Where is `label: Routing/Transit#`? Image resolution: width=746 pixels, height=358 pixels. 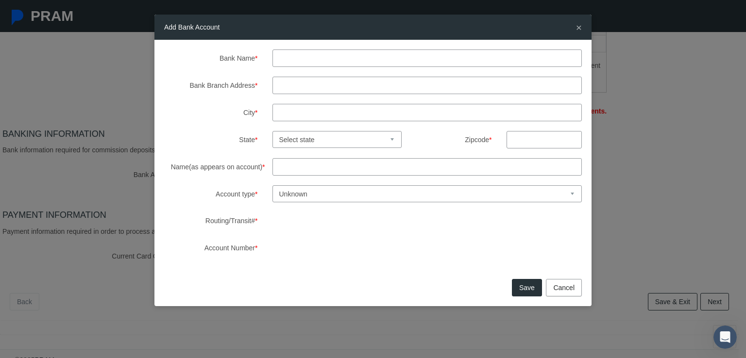 label: Routing/Transit# is located at coordinates (211, 221).